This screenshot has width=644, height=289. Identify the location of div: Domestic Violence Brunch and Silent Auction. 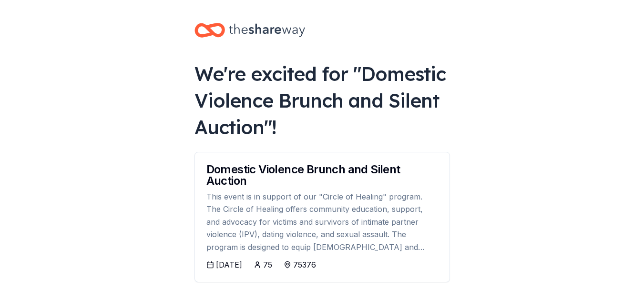
(322, 175).